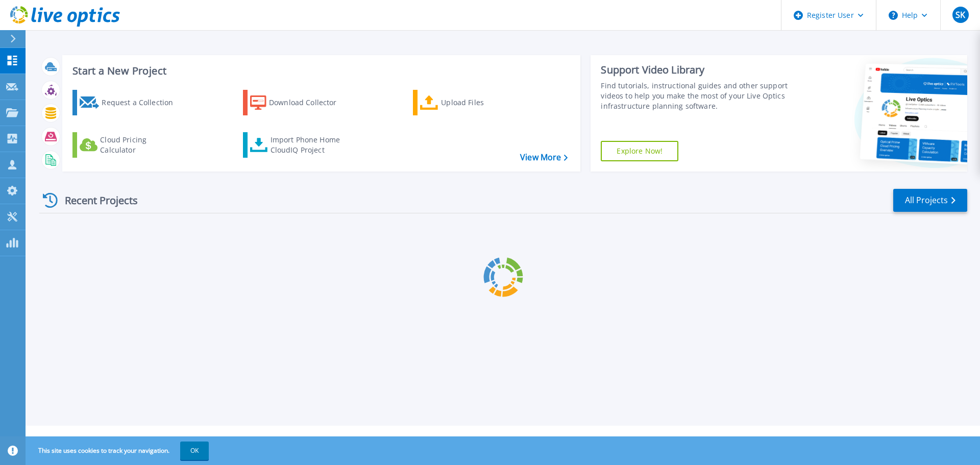  Describe the element at coordinates (129, 145) in the screenshot. I see `a: Cloud Pricing Calculator` at that location.